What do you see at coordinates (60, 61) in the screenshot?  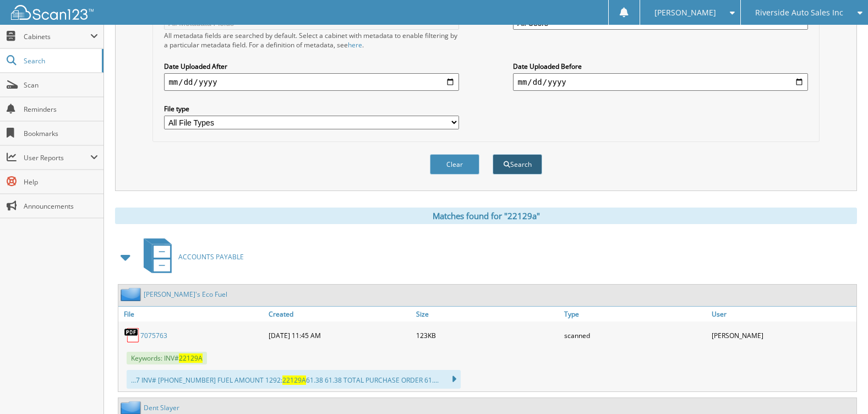 I see `span: Search` at bounding box center [60, 61].